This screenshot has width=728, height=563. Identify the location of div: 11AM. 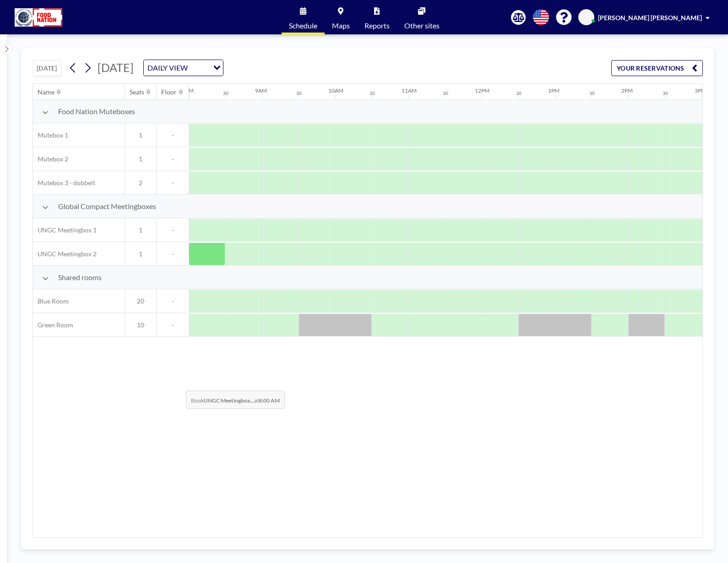
(409, 90).